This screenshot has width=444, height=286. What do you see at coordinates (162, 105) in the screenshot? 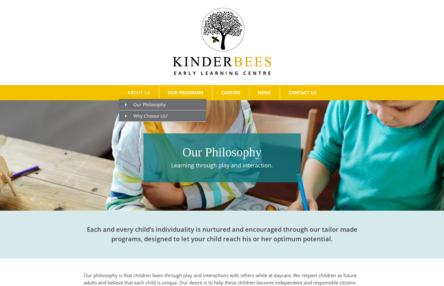
I see `a: Our Philosophy` at bounding box center [162, 105].